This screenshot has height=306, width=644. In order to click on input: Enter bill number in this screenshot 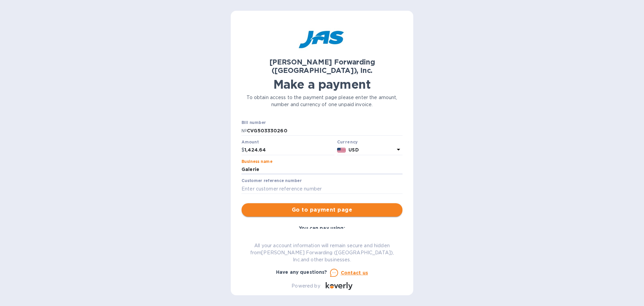, I will do `click(325, 131)`.